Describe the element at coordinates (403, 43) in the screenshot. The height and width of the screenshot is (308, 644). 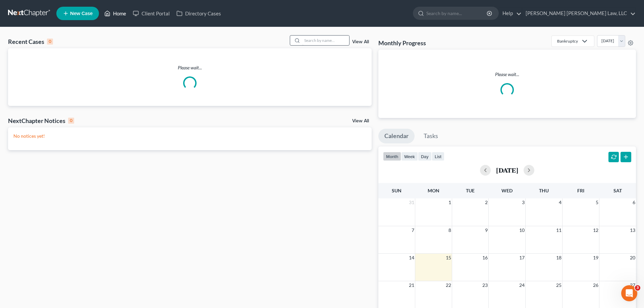
I see `h3: Monthly Progress` at that location.